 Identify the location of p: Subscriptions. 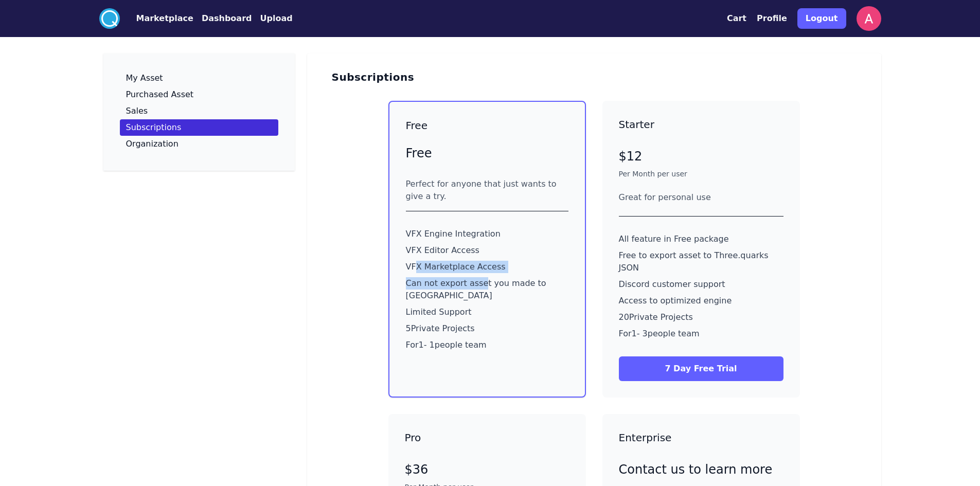
(154, 127).